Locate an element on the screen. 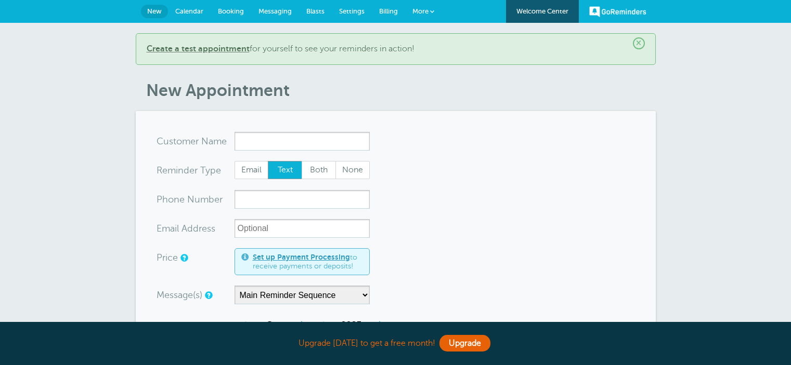  span: Pho is located at coordinates (165, 200).